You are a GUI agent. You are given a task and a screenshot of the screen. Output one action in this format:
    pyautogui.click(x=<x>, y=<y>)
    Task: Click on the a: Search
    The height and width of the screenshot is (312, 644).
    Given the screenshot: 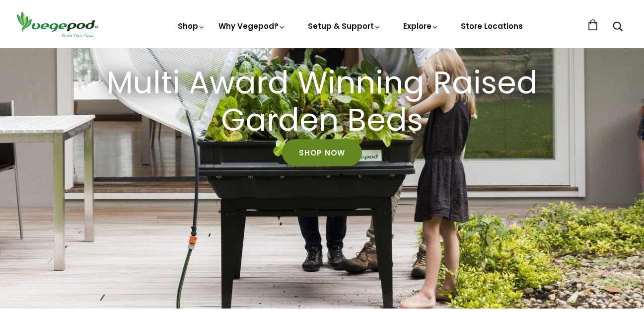 What is the action you would take?
    pyautogui.click(x=618, y=27)
    